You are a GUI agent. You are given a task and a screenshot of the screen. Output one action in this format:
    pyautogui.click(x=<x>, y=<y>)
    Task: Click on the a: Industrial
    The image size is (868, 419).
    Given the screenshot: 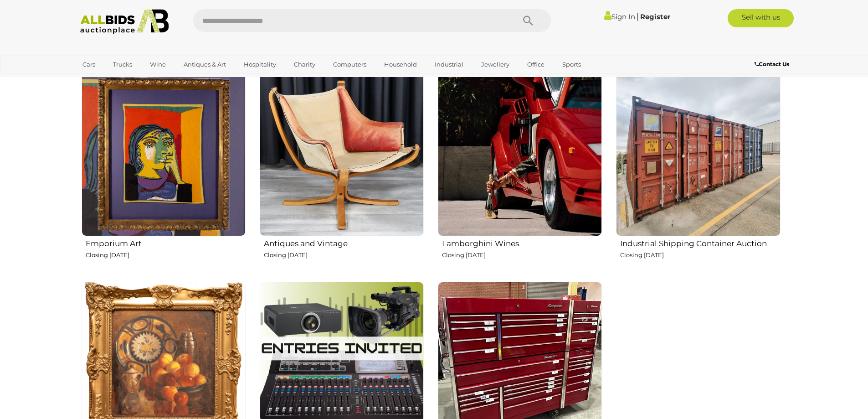 What is the action you would take?
    pyautogui.click(x=449, y=64)
    